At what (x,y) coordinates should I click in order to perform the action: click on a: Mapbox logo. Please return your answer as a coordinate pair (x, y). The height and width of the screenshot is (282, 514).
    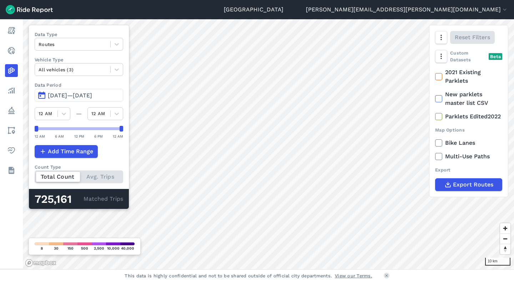
    Looking at the image, I should click on (41, 263).